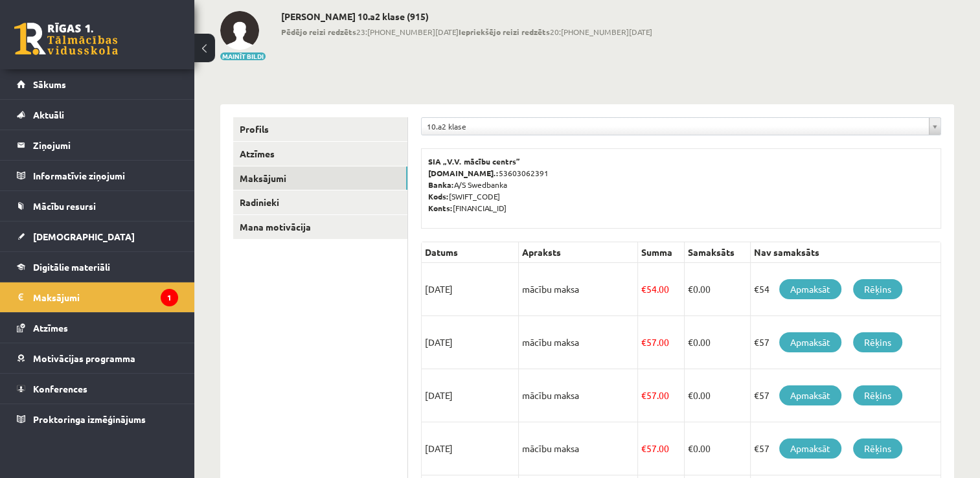  Describe the element at coordinates (320, 129) in the screenshot. I see `a: Profils` at that location.